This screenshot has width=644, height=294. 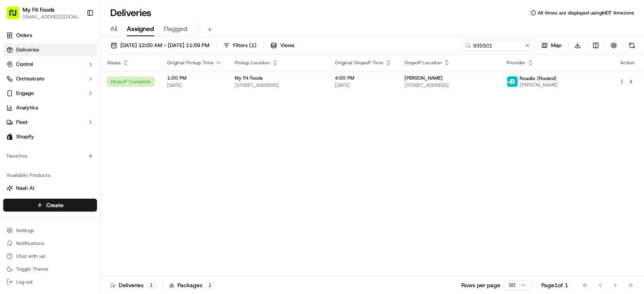 What do you see at coordinates (50, 122) in the screenshot?
I see `button: Fleet` at bounding box center [50, 122].